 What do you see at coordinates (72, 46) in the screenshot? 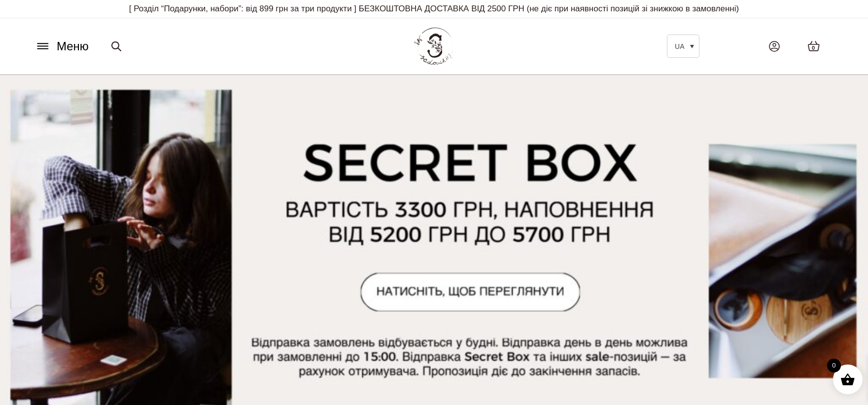
I see `span: Меню` at bounding box center [72, 46].